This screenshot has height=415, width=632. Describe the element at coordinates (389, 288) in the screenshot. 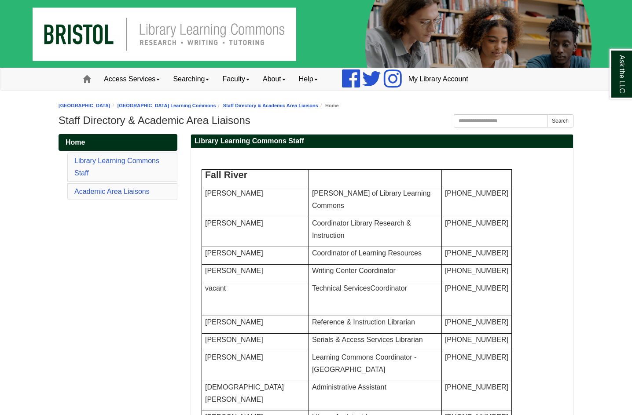

I see `span: Coordinator` at that location.